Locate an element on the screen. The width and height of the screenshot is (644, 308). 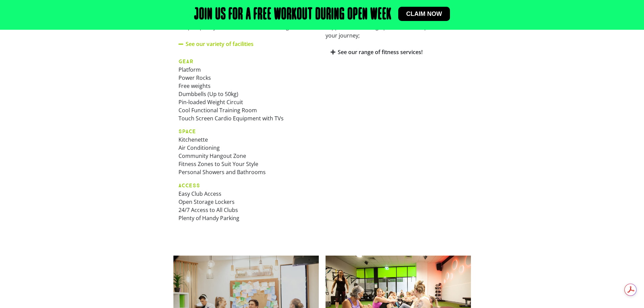
h2: Join us for a free workout during open week is located at coordinates (293, 15).